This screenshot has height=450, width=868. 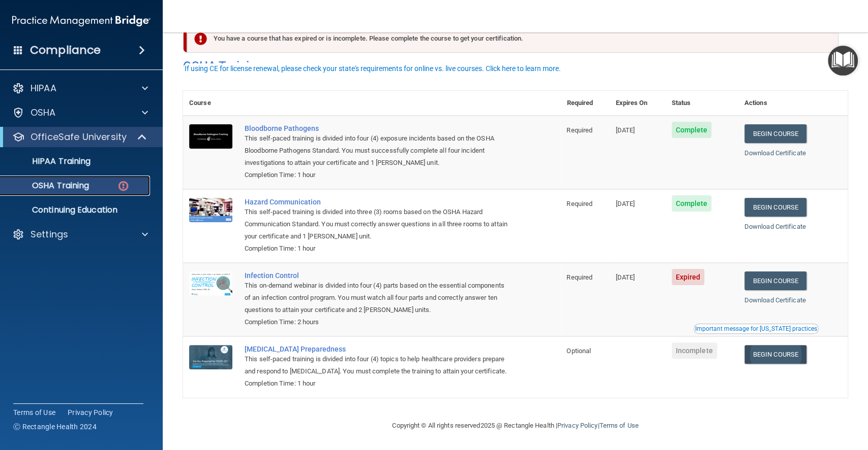 What do you see at coordinates (81, 20) in the screenshot?
I see `img: PMB logo` at bounding box center [81, 20].